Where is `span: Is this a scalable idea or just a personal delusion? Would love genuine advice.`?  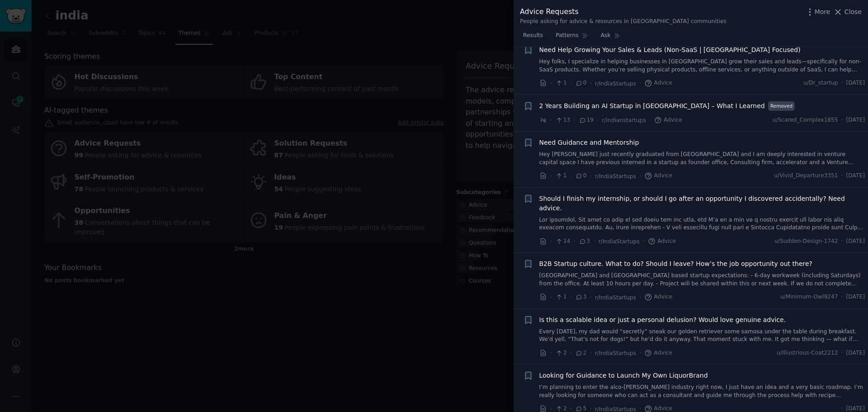 span: Is this a scalable idea or just a personal delusion? Would love genuine advice. is located at coordinates (663, 320).